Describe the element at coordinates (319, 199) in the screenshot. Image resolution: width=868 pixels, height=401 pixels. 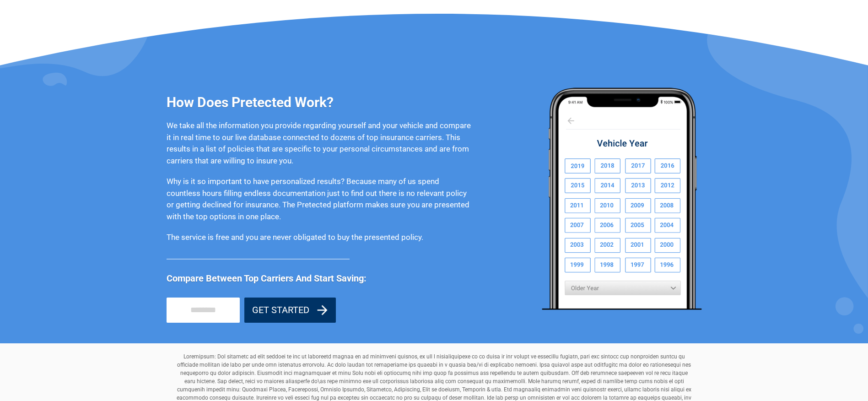
I see `p: Why is it so important to have personalized results? Because many of us spend countless hours fil...` at that location.